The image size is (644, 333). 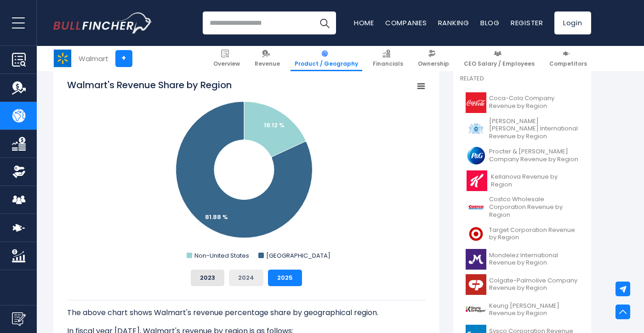 What do you see at coordinates (476, 156) in the screenshot?
I see `img: PG logo` at bounding box center [476, 156].